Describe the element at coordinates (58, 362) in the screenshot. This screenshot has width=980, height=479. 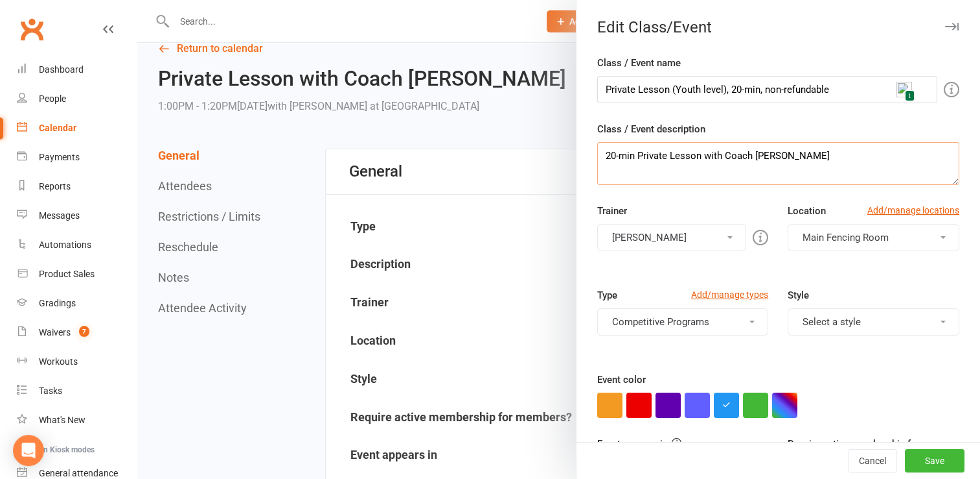
I see `div: Workouts` at that location.